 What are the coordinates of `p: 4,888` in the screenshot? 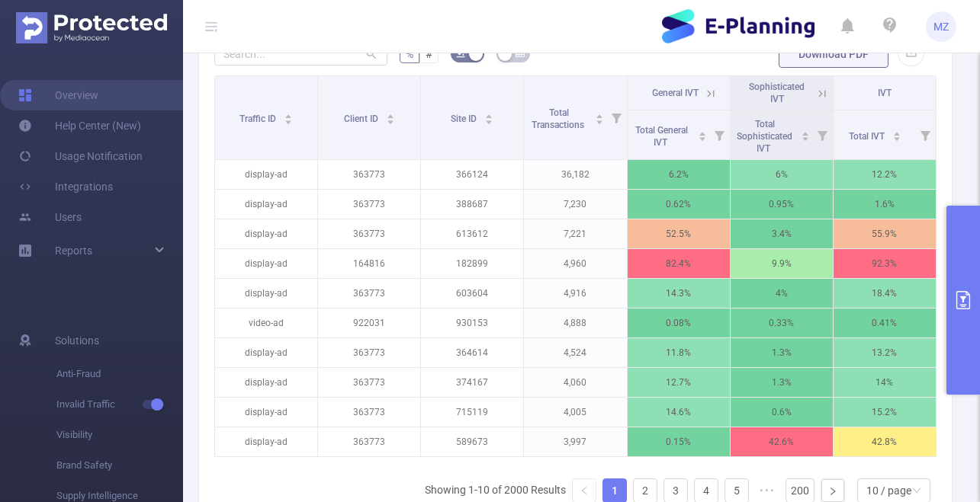 It's located at (575, 323).